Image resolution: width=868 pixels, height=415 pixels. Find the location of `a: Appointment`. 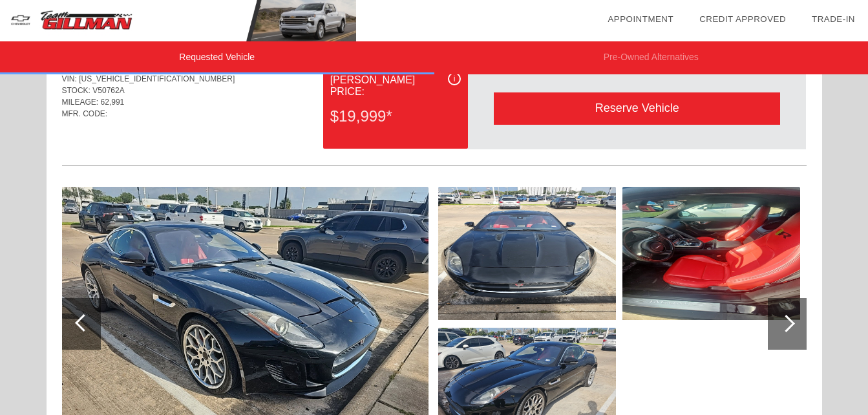

a: Appointment is located at coordinates (641, 19).